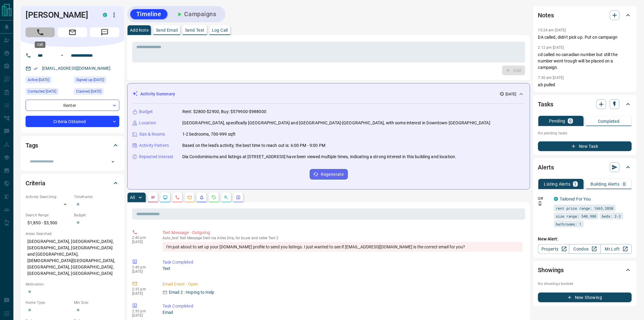 The height and width of the screenshot is (320, 644). I want to click on p: Completed, so click(609, 122).